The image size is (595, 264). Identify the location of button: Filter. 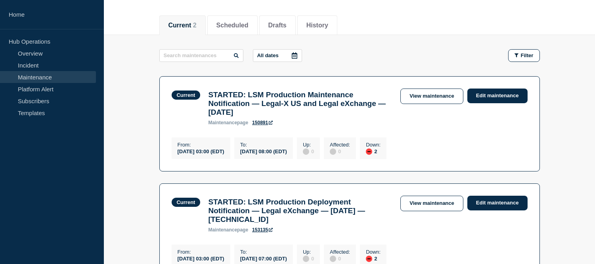
(524, 55).